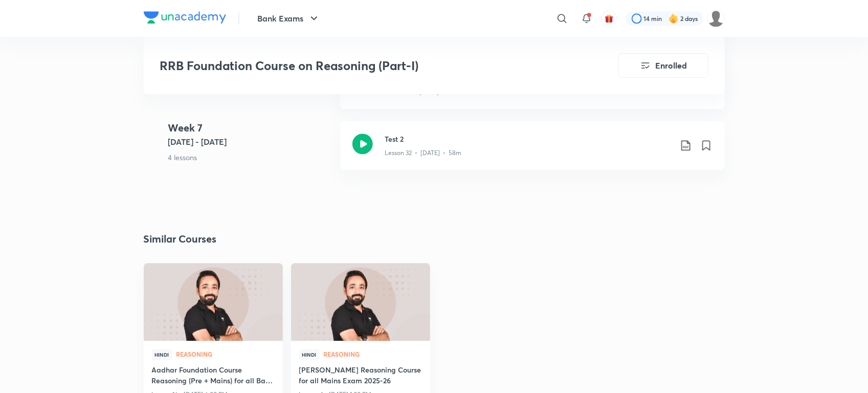  I want to click on button: Bank Exams, so click(289, 19).